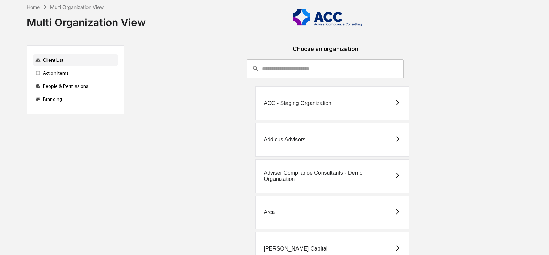 The image size is (549, 255). Describe the element at coordinates (327, 17) in the screenshot. I see `img: Adviser Compliance Consulting` at that location.